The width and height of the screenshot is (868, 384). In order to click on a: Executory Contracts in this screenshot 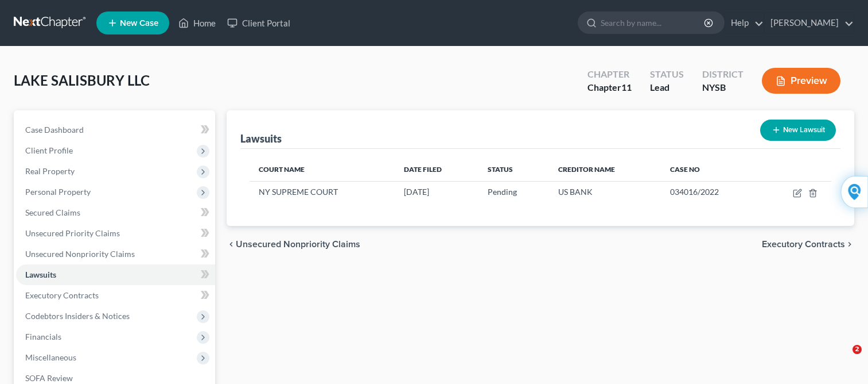, I will do `click(115, 295)`.